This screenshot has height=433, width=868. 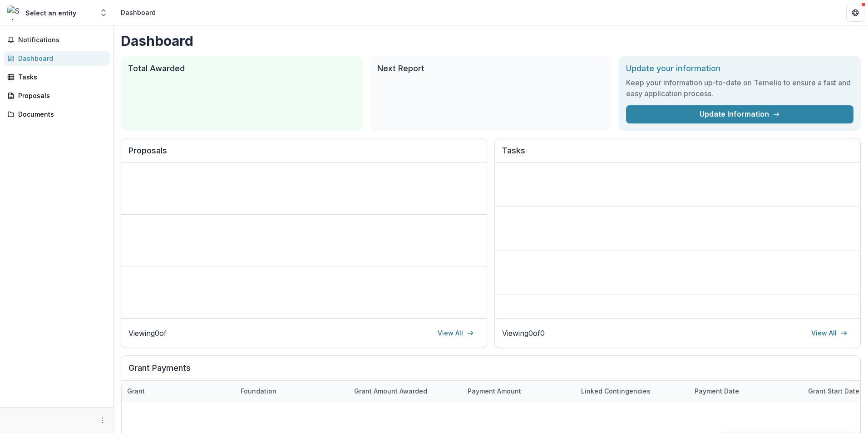 I want to click on a: Dashboard, so click(x=56, y=58).